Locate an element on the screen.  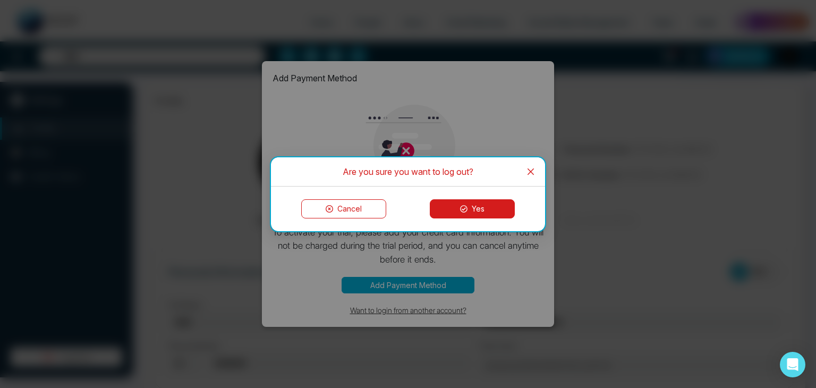
button: Close is located at coordinates (531, 172).